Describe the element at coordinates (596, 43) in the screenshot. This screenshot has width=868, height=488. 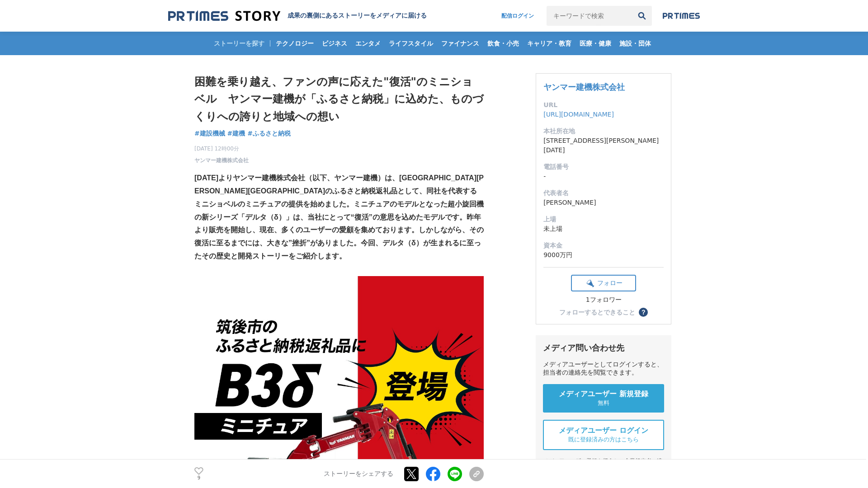
I see `span: 医療・健康` at that location.